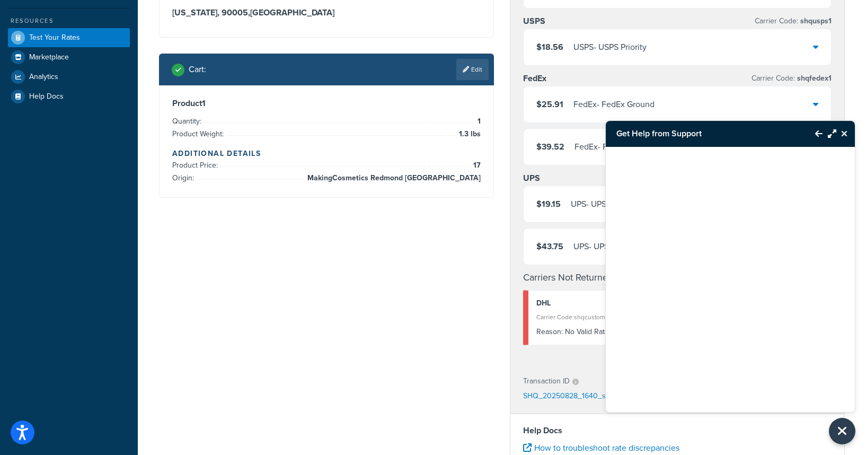 Image resolution: width=866 pixels, height=455 pixels. Describe the element at coordinates (476, 165) in the screenshot. I see `span: 17` at that location.